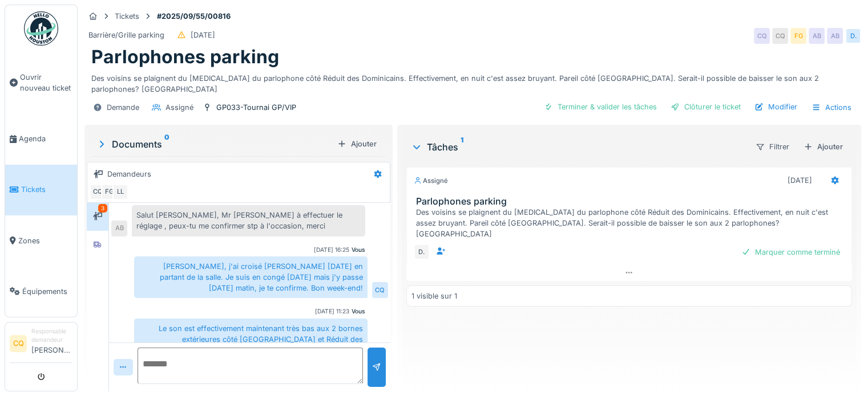 The height and width of the screenshot is (396, 868). What do you see at coordinates (41, 83) in the screenshot?
I see `a: Ouvrir nouveau ticket` at bounding box center [41, 83].